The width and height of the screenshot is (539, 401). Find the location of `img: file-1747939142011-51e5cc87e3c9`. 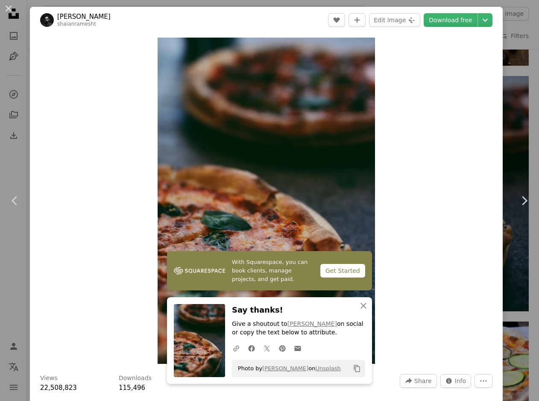

img: file-1747939142011-51e5cc87e3c9 is located at coordinates (200, 271).